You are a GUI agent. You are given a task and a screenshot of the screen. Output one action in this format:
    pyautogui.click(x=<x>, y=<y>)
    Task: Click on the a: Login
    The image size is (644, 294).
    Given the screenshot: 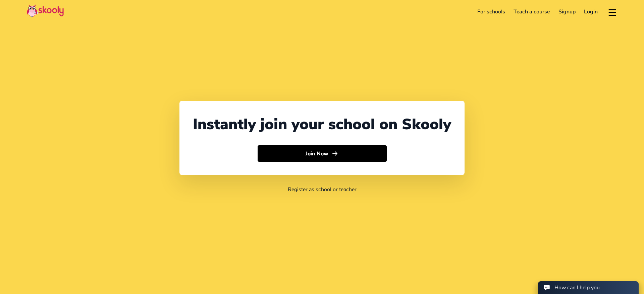 What is the action you would take?
    pyautogui.click(x=591, y=12)
    